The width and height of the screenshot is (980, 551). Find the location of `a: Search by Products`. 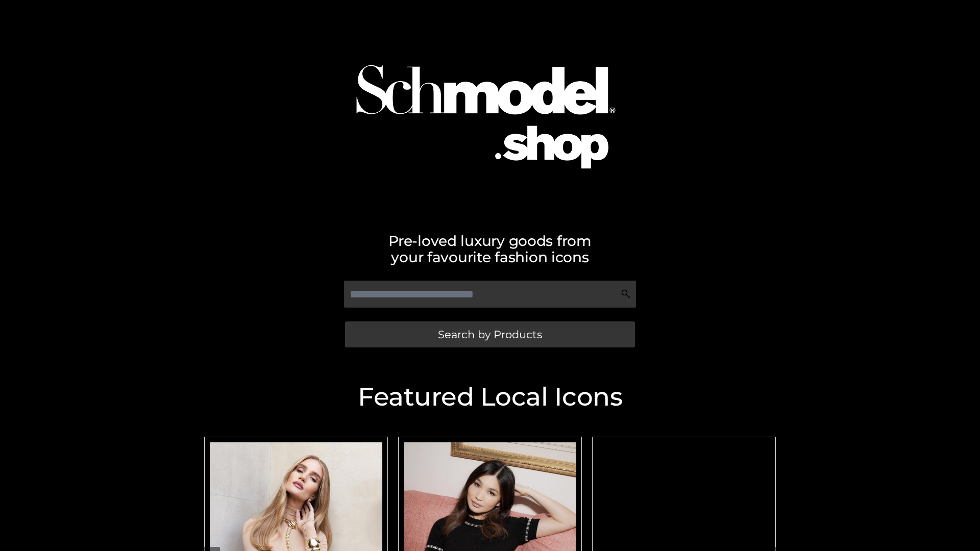

a: Search by Products is located at coordinates (490, 334).